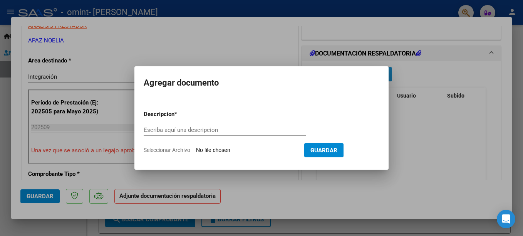 This screenshot has height=236, width=523. I want to click on div: Open Intercom Messenger, so click(506, 219).